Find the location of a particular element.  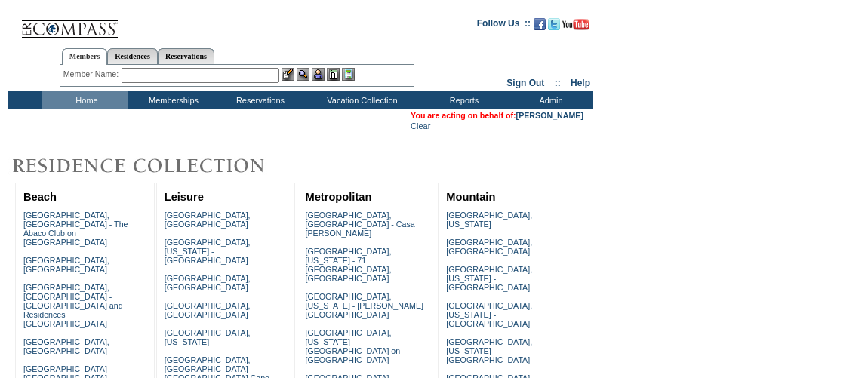

img: Follow us on Twitter is located at coordinates (553, 24).